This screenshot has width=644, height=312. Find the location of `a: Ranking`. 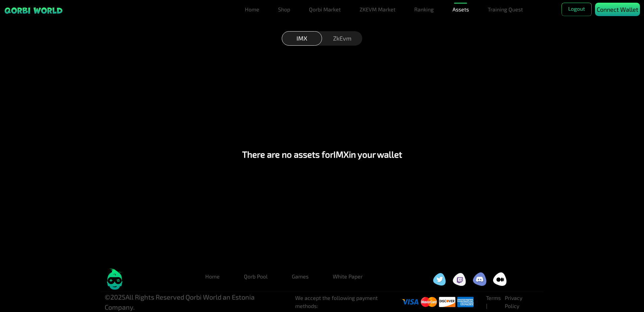

a: Ranking is located at coordinates (424, 10).